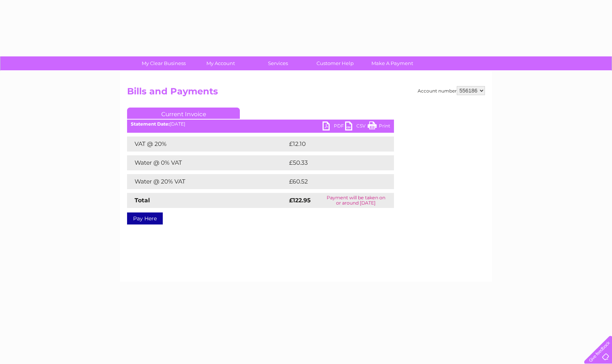  I want to click on a: Customer Help, so click(335, 63).